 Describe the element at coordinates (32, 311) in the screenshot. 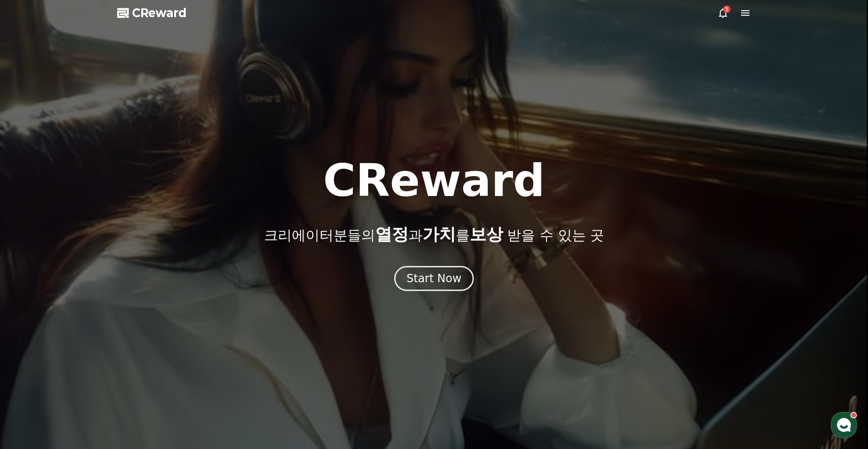

I see `span: 홈` at that location.